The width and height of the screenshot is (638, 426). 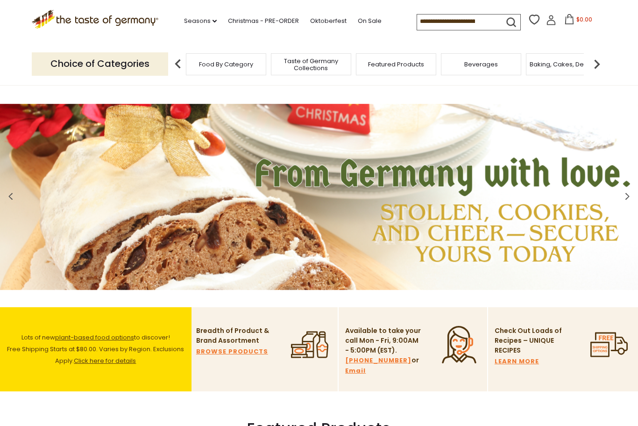 I want to click on img: previous arrow, so click(x=178, y=64).